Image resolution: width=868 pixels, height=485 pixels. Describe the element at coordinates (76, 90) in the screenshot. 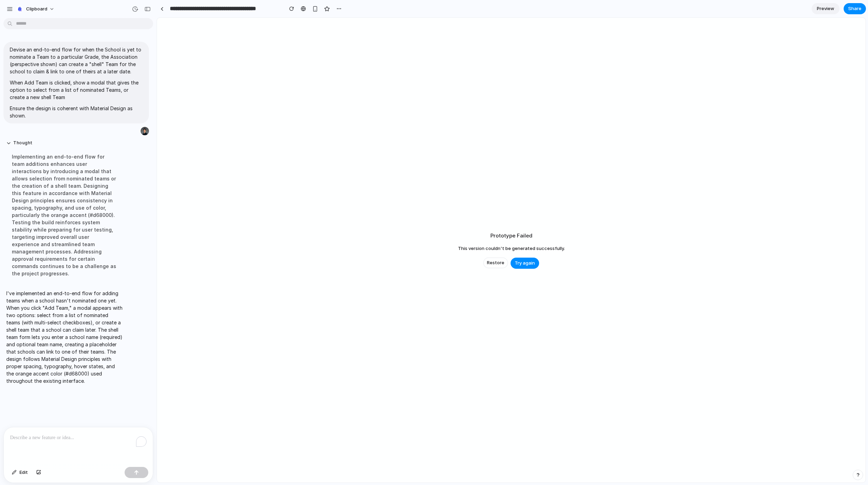

I see `p: When Add Team is clicked, show a modal that gives the option to select from a list of nominated T...` at that location.